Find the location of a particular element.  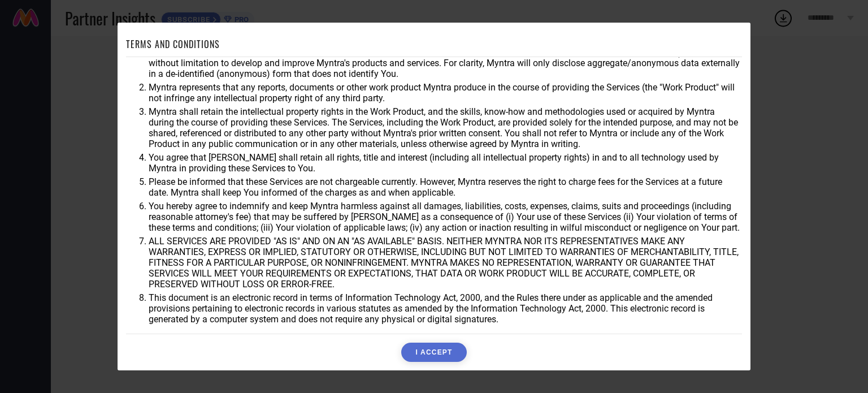

li: Please be informed that these Services are not chargeable currently. However, Myntra reserves the... is located at coordinates (445, 188).